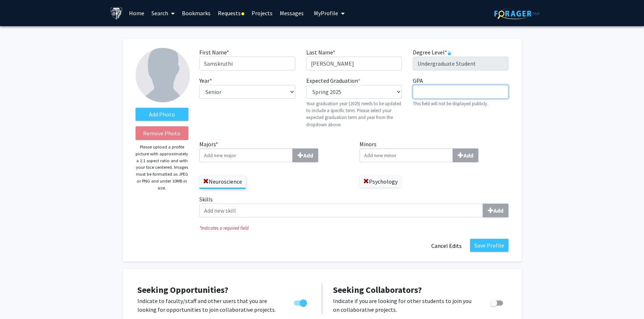  What do you see at coordinates (434, 151) in the screenshot?
I see `label: Minors` at bounding box center [434, 151].